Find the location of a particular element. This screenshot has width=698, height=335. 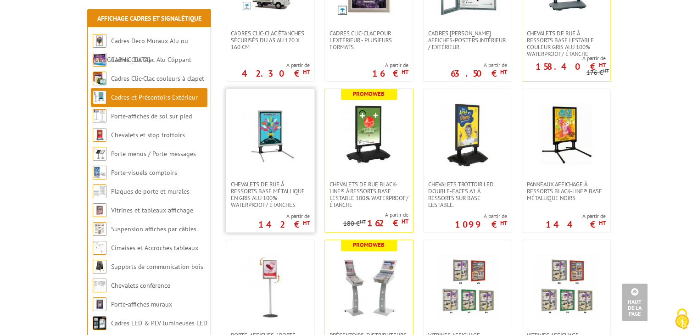

p: 176 € is located at coordinates (598, 73).